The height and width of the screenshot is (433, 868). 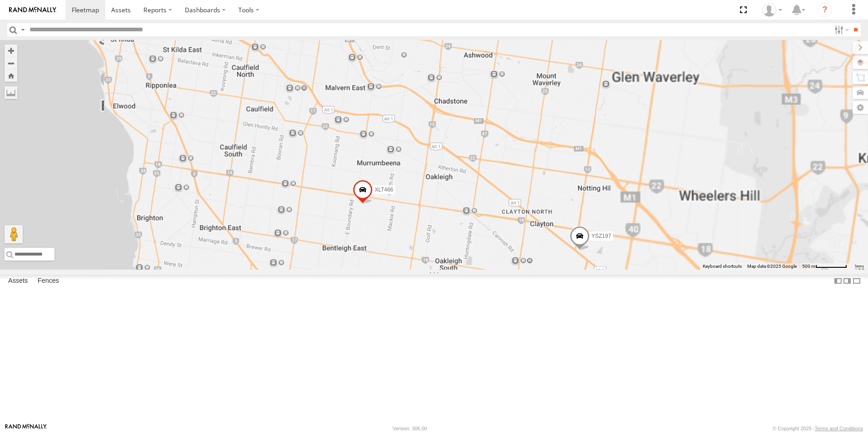 What do you see at coordinates (32, 10) in the screenshot?
I see `img: rand-logo.svg` at bounding box center [32, 10].